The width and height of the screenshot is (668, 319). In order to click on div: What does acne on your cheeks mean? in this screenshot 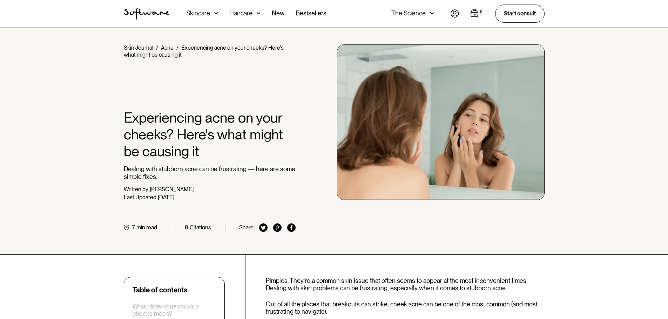, I will do `click(174, 310)`.